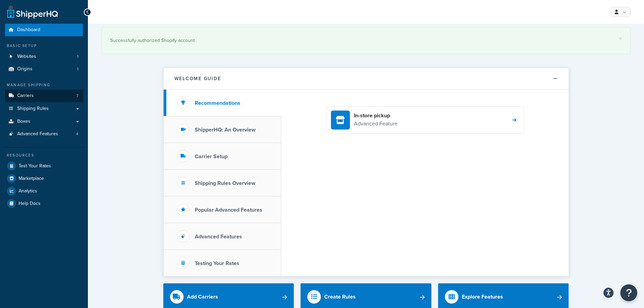  I want to click on a: Help Docs, so click(44, 204).